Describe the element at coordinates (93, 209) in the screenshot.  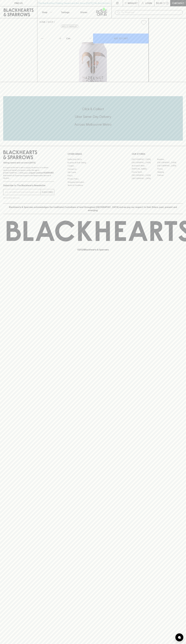
I see `p: Blackhearts & Sparrows acknowledges the traditional Custodians of land throughout [GEOGRAPHIC_DAT...` at that location.